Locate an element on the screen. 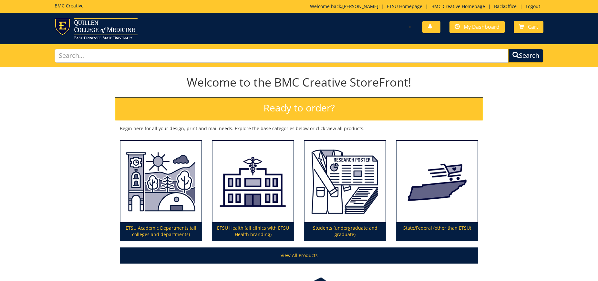 This screenshot has height=281, width=598. a: State/Federal (other than ETSU) is located at coordinates (437, 190).